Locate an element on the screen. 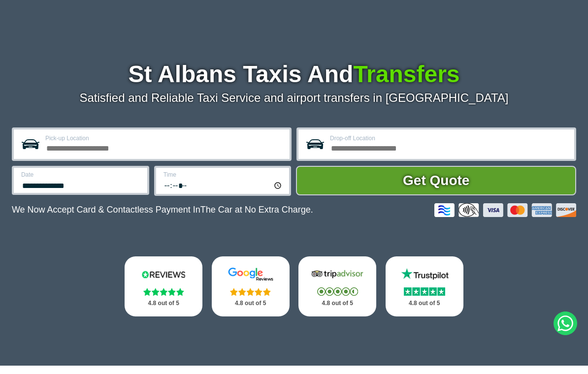  img: Trustpilot is located at coordinates (424, 274).